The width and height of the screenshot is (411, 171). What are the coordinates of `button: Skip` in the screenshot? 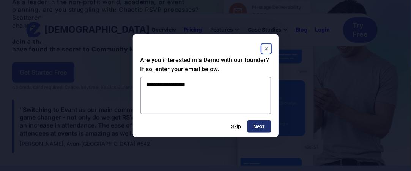 It's located at (237, 126).